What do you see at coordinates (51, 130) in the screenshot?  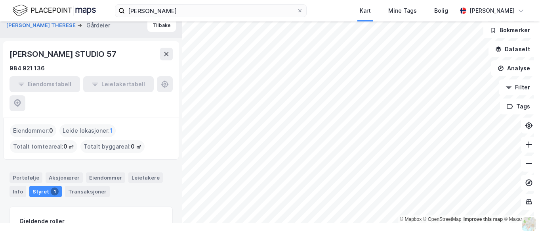 I see `span: 0` at bounding box center [51, 130].